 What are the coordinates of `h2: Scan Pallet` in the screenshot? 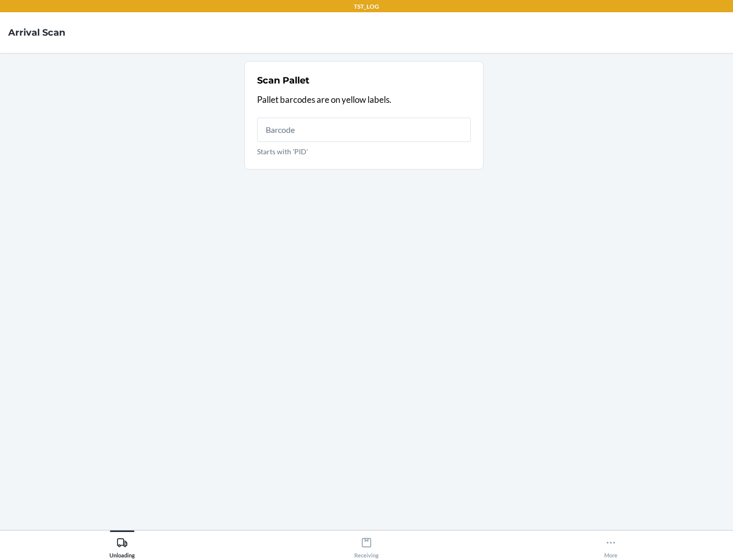 It's located at (283, 81).